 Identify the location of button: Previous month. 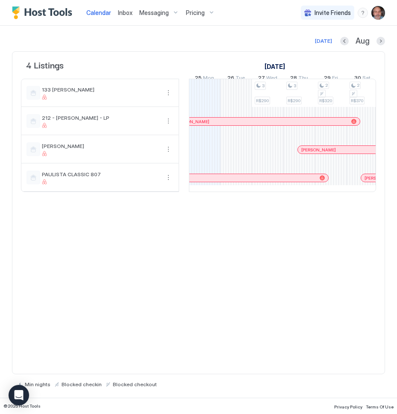
(345, 41).